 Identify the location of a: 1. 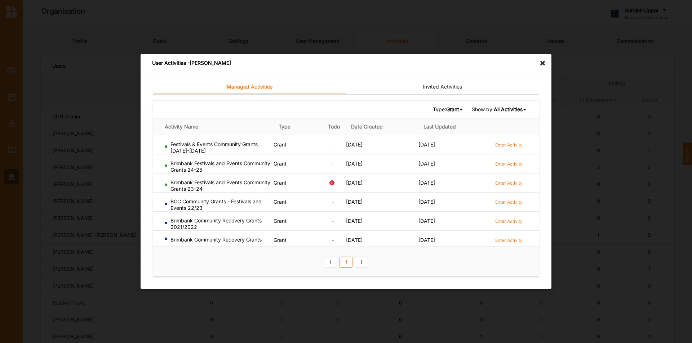
(346, 262).